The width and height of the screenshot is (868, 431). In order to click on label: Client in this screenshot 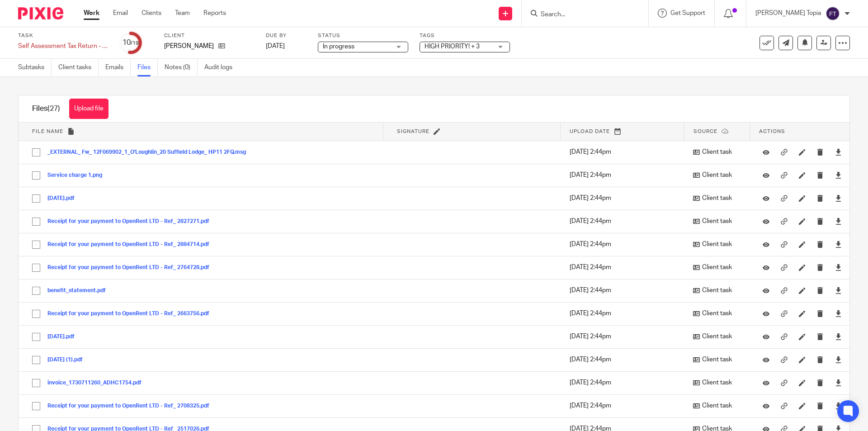, I will do `click(210, 36)`.